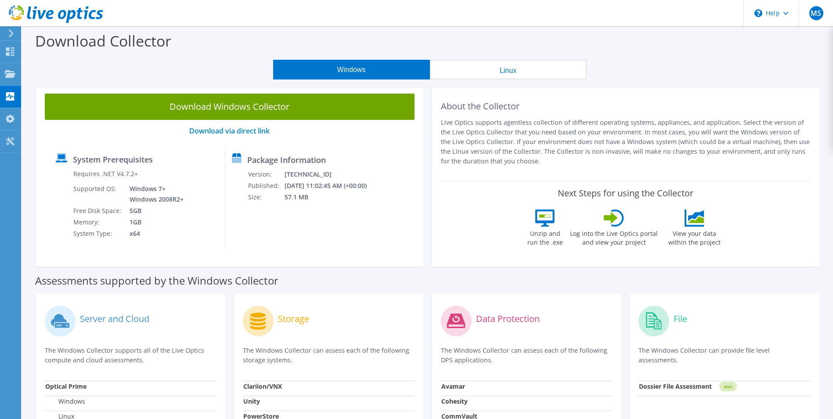 The width and height of the screenshot is (833, 419). I want to click on strong: Dossier File Assessment, so click(676, 386).